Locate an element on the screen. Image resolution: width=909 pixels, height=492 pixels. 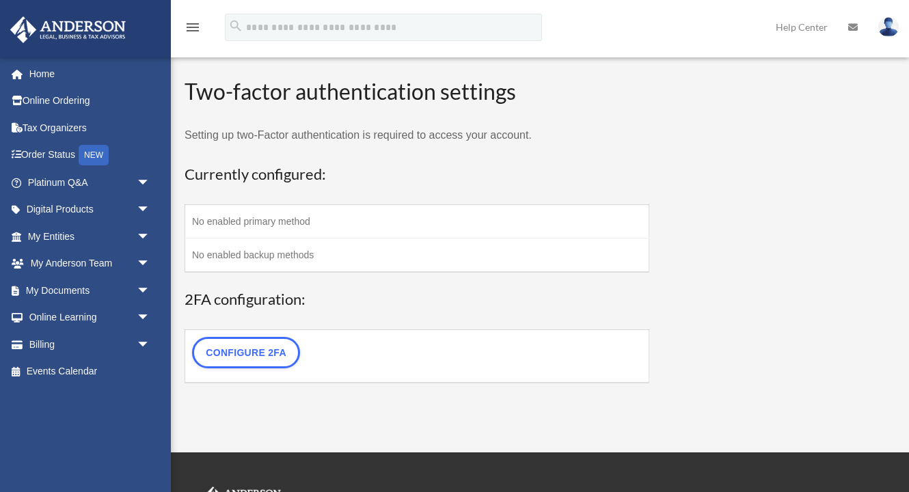
i: menu is located at coordinates (193, 27).